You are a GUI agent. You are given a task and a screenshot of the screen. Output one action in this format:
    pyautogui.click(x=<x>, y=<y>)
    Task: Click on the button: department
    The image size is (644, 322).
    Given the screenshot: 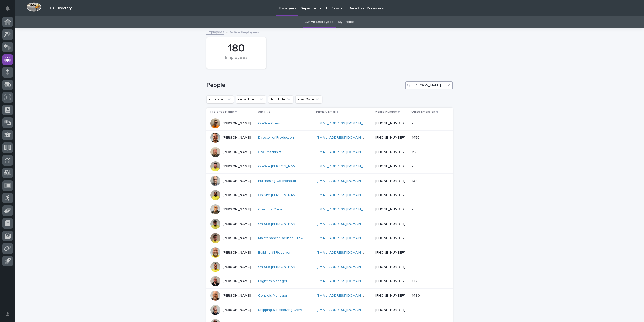 What is the action you would take?
    pyautogui.click(x=251, y=100)
    